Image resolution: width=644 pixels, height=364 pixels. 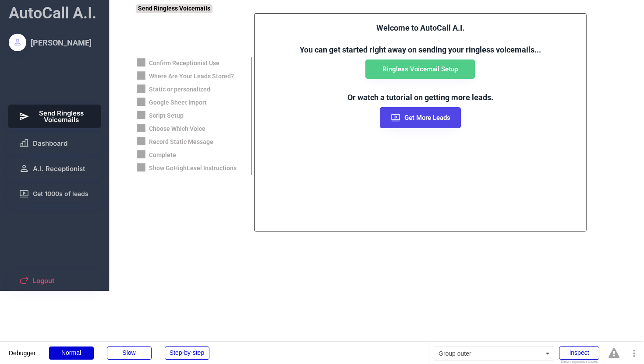 What do you see at coordinates (23, 349) in the screenshot?
I see `div: Debugger` at bounding box center [23, 349].